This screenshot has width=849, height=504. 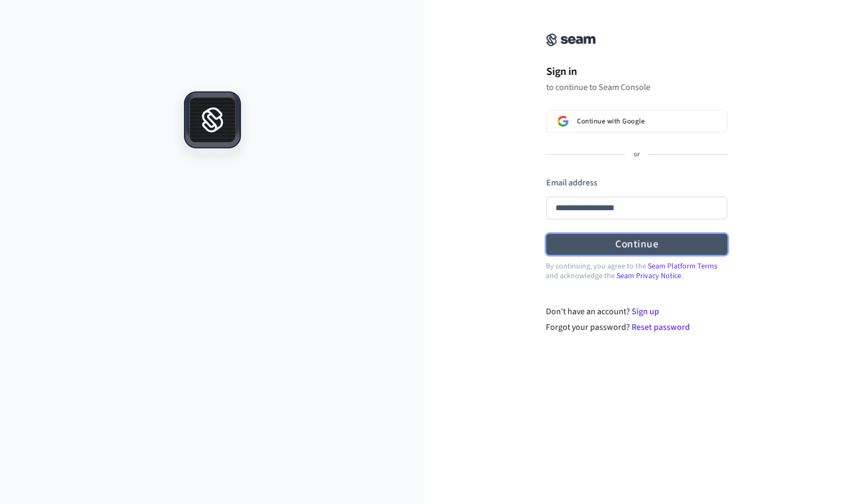 What do you see at coordinates (637, 87) in the screenshot?
I see `p: to continue to Seam Console` at bounding box center [637, 87].